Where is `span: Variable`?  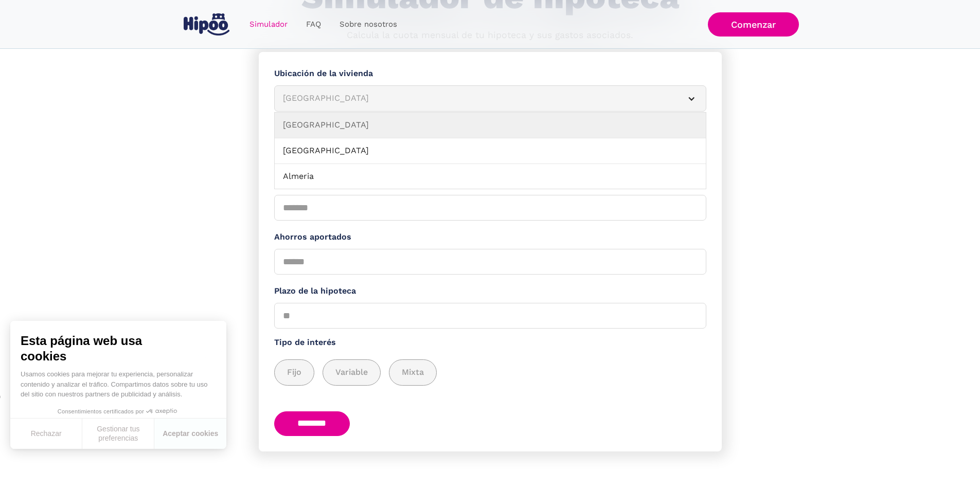 span: Variable is located at coordinates (351, 372).